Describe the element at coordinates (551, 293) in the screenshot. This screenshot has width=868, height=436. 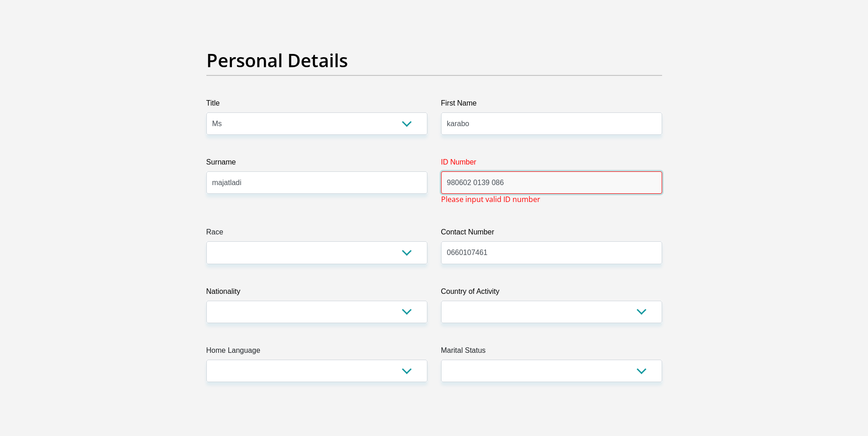
I see `label: Country of Activity` at that location.